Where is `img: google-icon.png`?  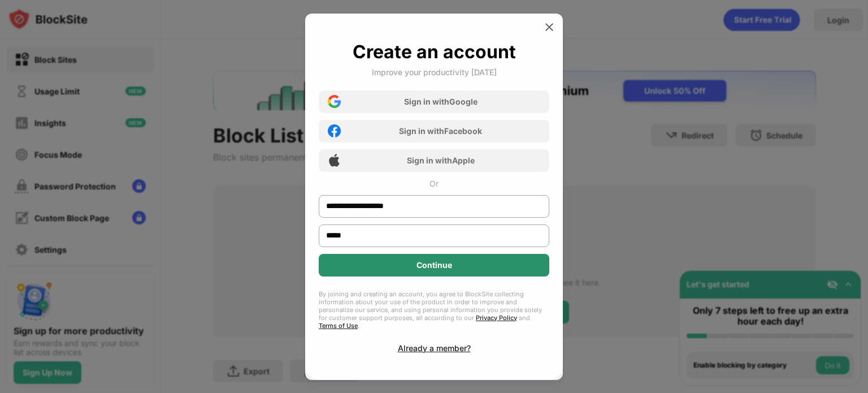 img: google-icon.png is located at coordinates (334, 101).